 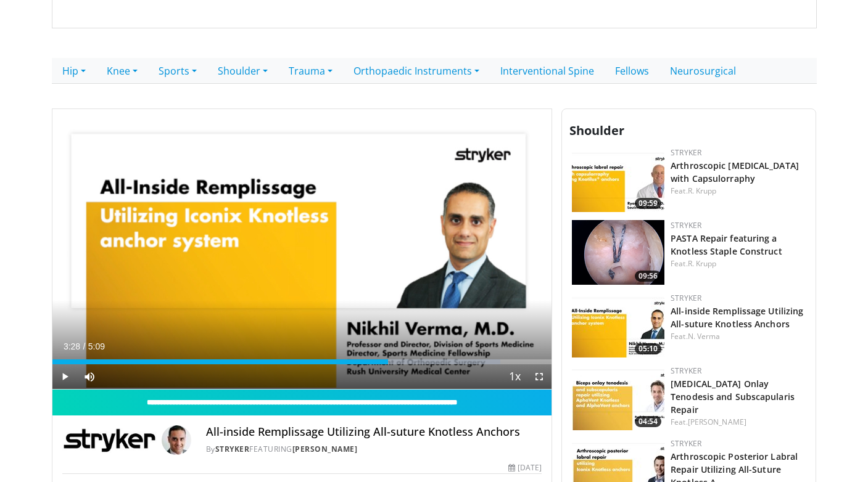 What do you see at coordinates (122, 71) in the screenshot?
I see `a: Knee` at bounding box center [122, 71].